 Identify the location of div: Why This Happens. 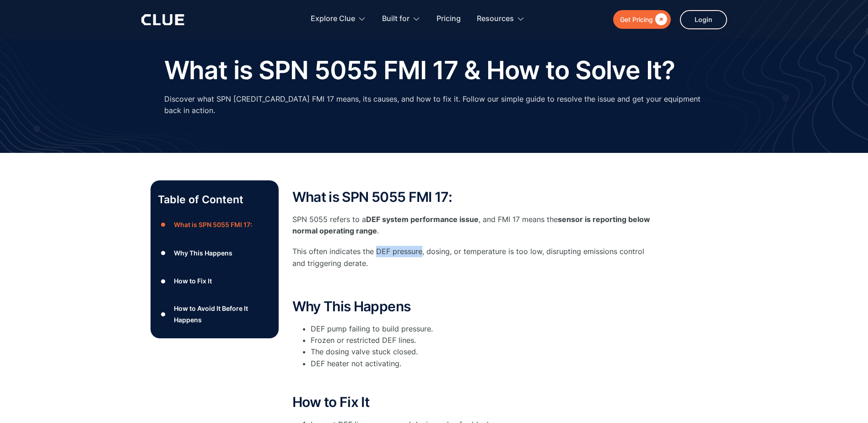
(203, 252).